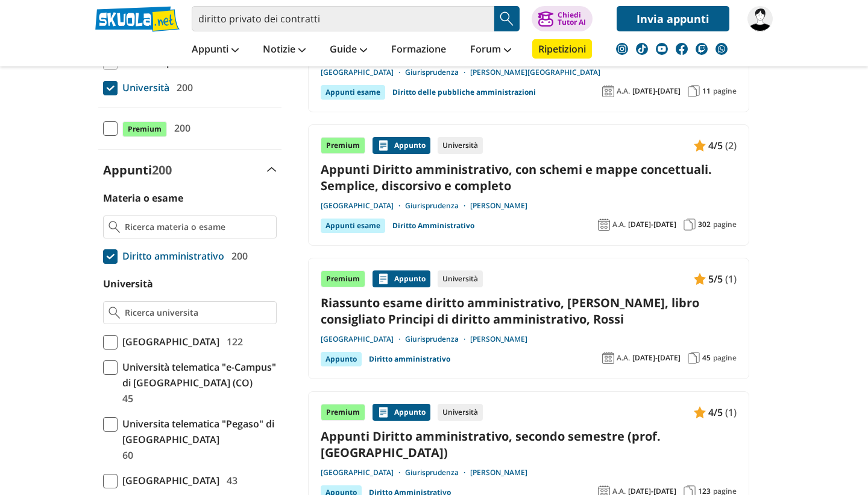  What do you see at coordinates (197, 227) in the screenshot?
I see `input: Ricerca materia o esame` at bounding box center [197, 227].